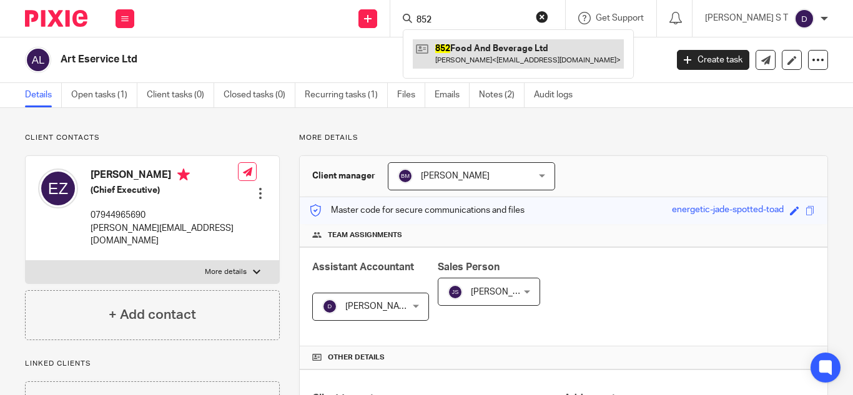  I want to click on a: Open tasks (1), so click(104, 95).